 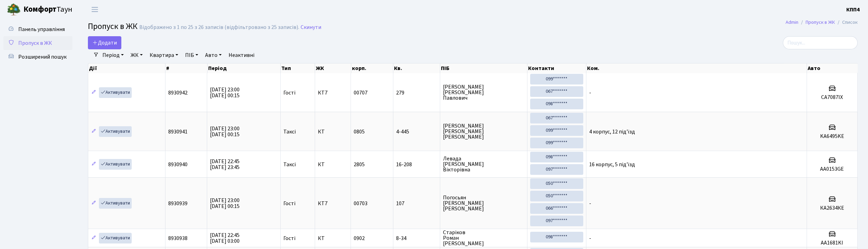 I want to click on th: Авто, so click(x=833, y=68).